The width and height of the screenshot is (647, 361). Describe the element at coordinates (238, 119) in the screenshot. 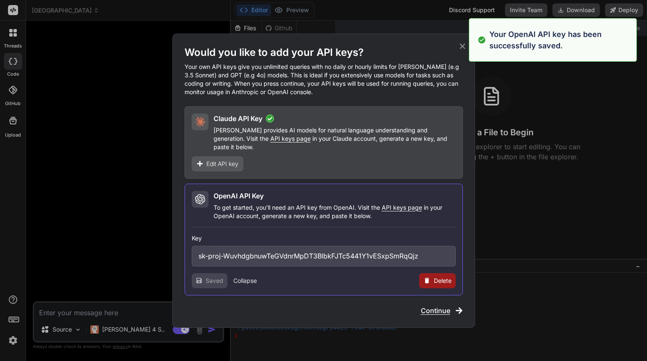

I see `h2: Claude API Key` at that location.